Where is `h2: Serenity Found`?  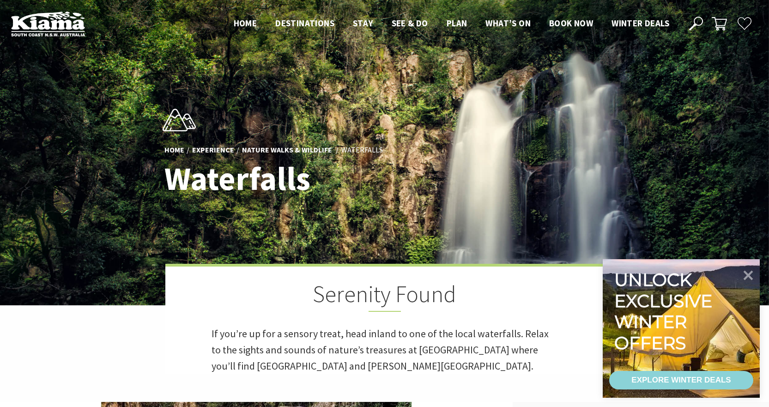
h2: Serenity Found is located at coordinates (385, 296).